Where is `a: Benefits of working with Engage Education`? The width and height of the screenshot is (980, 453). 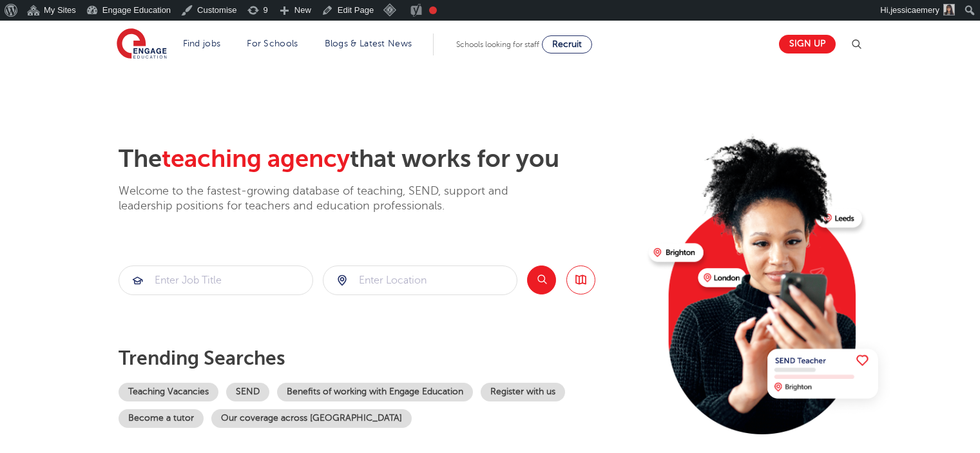
a: Benefits of working with Engage Education is located at coordinates (375, 392).